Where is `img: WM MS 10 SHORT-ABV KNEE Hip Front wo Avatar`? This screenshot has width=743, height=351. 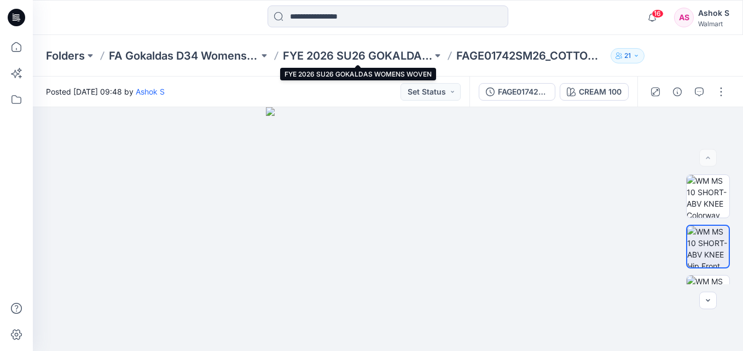 img: WM MS 10 SHORT-ABV KNEE Hip Front wo Avatar is located at coordinates (708, 247).